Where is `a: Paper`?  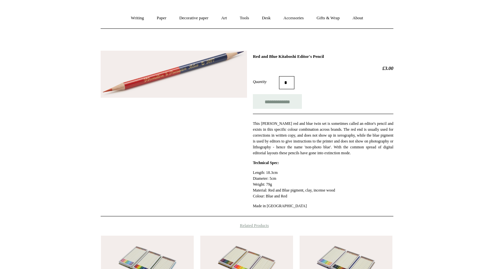
a: Paper is located at coordinates (162, 18).